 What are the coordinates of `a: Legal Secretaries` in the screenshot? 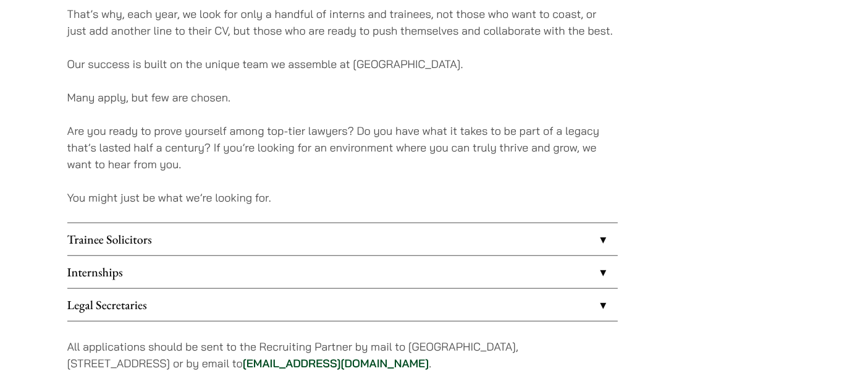 It's located at (342, 305).